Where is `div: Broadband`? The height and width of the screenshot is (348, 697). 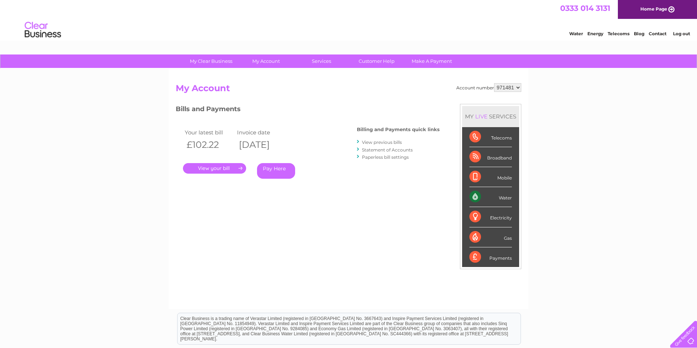
div: Broadband is located at coordinates (490, 157).